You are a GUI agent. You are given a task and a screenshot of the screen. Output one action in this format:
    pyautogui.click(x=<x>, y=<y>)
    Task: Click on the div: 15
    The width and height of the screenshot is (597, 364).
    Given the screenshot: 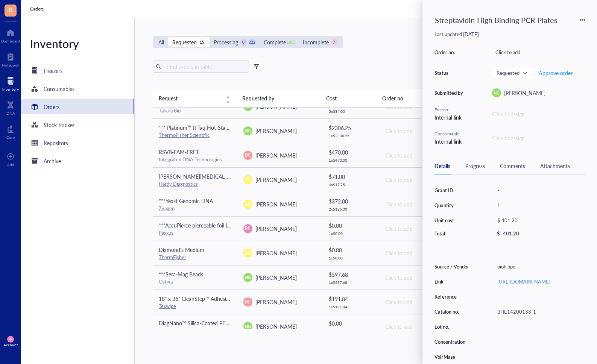 What is the action you would take?
    pyautogui.click(x=202, y=42)
    